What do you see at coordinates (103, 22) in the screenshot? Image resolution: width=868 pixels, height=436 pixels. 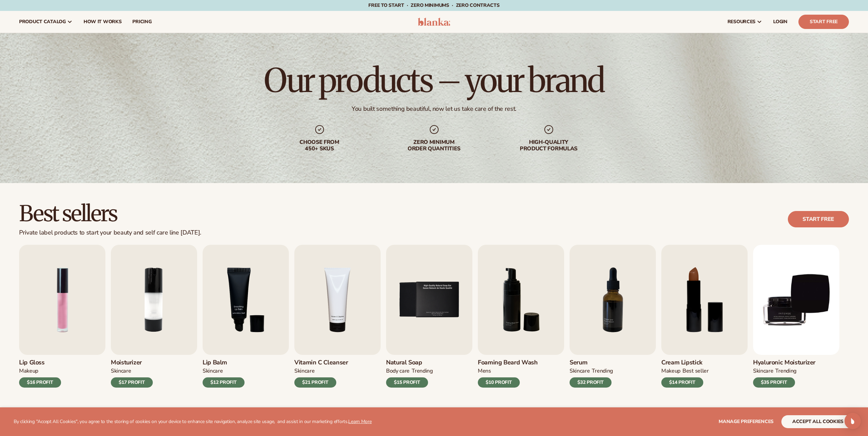 I see `span: How It Works` at bounding box center [103, 22].